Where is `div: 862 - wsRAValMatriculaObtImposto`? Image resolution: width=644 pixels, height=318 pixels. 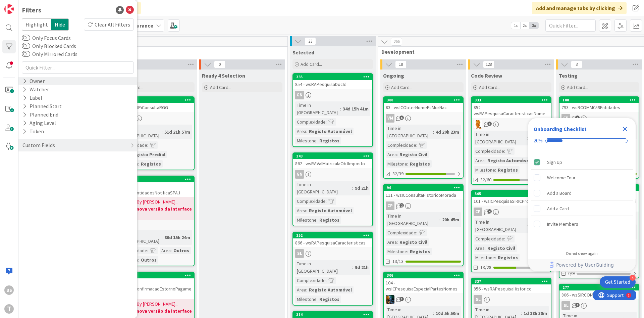 div: 862 - wsRAValMatriculaObtImposto is located at coordinates (333, 163).